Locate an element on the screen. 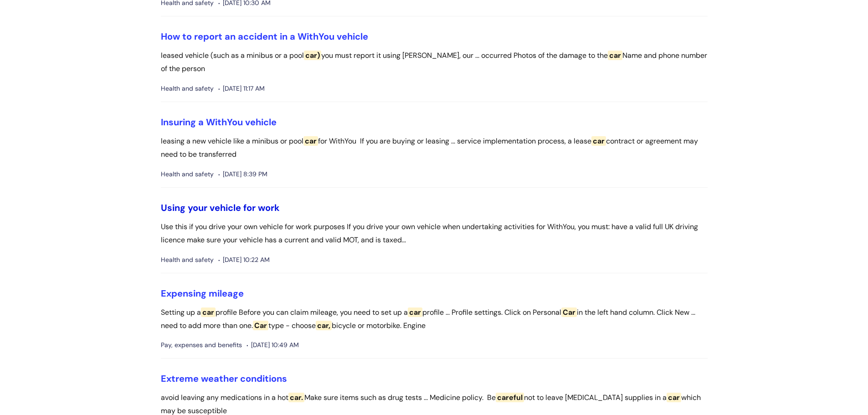 This screenshot has height=415, width=868. a: Extreme weather conditions is located at coordinates (224, 379).